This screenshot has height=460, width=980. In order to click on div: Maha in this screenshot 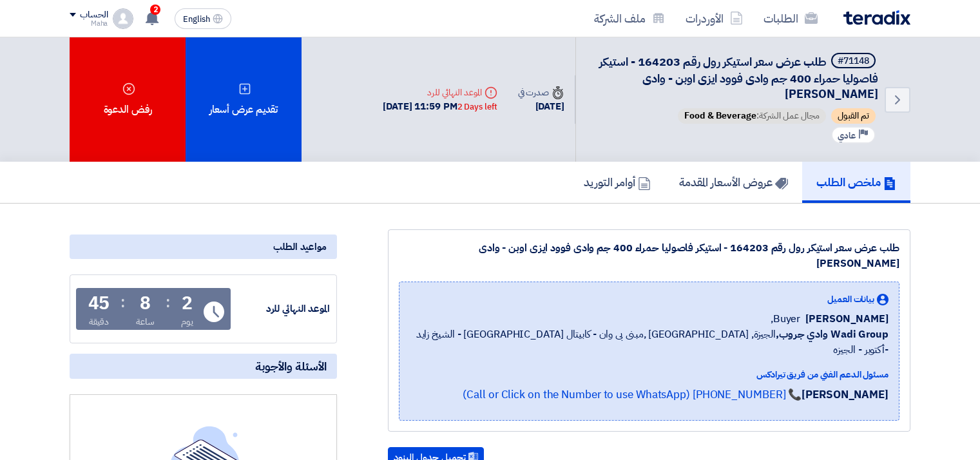, I will do `click(88, 23)`.